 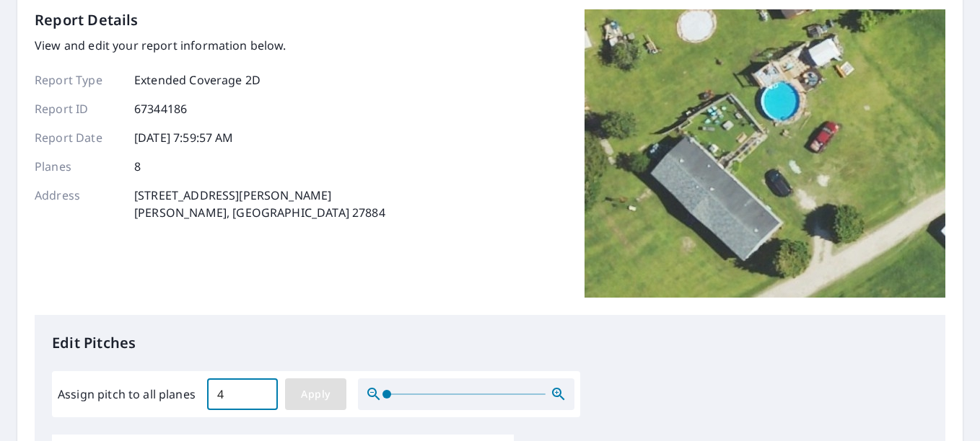 I want to click on p: Report Details, so click(x=87, y=20).